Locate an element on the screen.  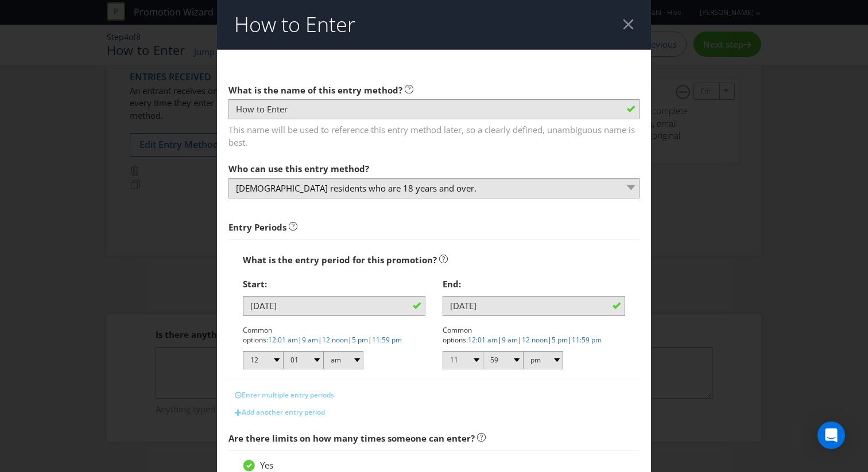
div: Start: is located at coordinates (334, 284).